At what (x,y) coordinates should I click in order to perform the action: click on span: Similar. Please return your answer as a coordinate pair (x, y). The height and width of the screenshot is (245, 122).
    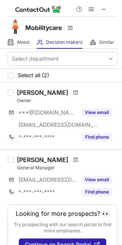
    Looking at the image, I should click on (107, 42).